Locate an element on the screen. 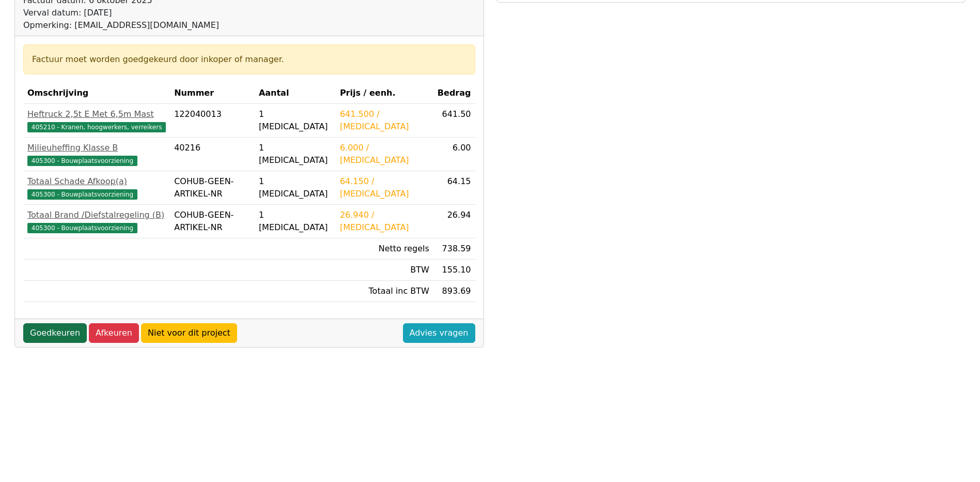 This screenshot has height=482, width=980. th: Nummer is located at coordinates (212, 93).